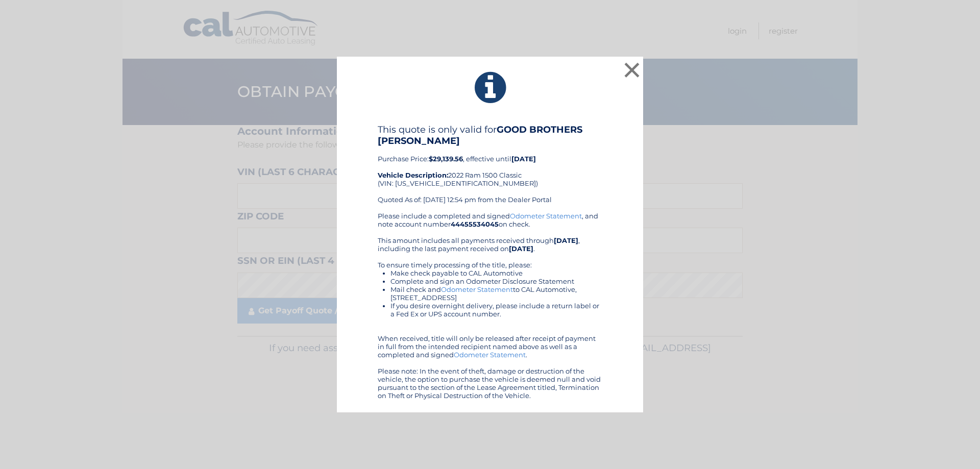 The image size is (980, 469). What do you see at coordinates (475, 224) in the screenshot?
I see `b: 44455534045` at bounding box center [475, 224].